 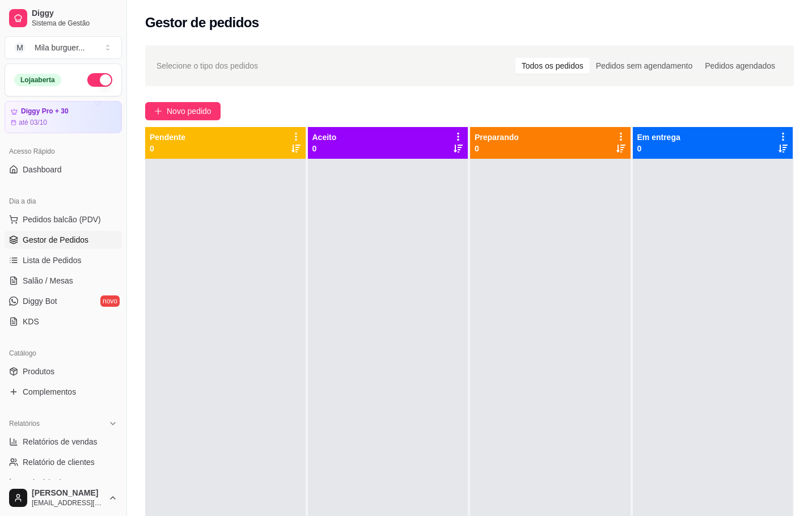 What do you see at coordinates (63, 170) in the screenshot?
I see `a: Dashboard` at bounding box center [63, 170].